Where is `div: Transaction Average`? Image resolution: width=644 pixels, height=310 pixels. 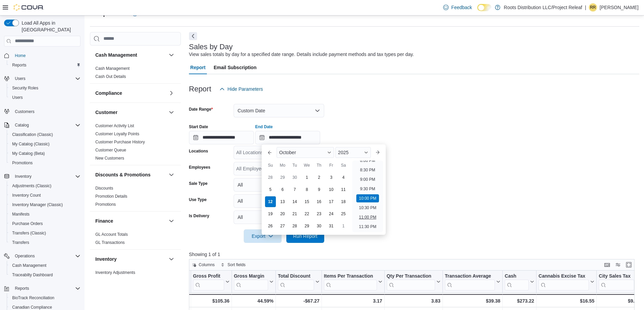 div: Transaction Average is located at coordinates (470, 282).